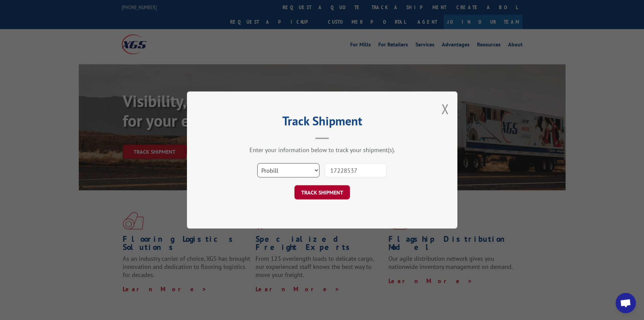  I want to click on h2: Track Shipment, so click(322, 123).